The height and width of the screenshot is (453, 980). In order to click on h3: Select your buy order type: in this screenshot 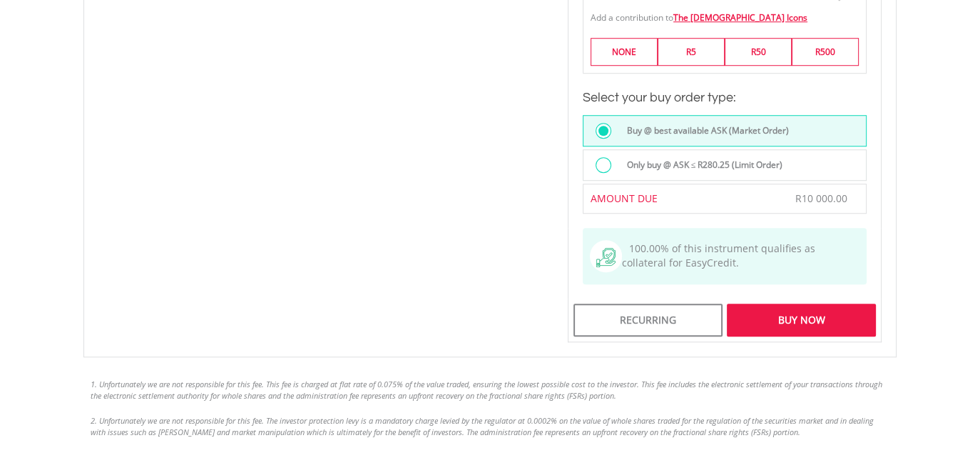, I will do `click(725, 98)`.